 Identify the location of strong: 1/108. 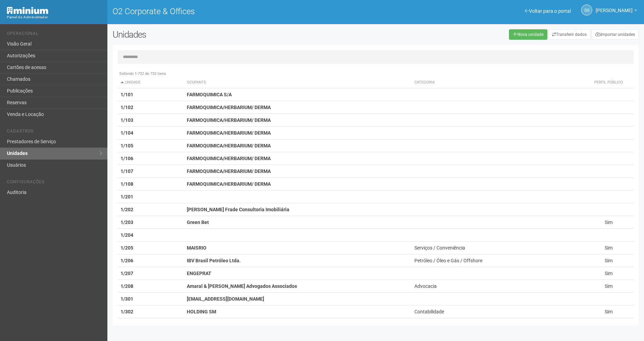
(127, 184).